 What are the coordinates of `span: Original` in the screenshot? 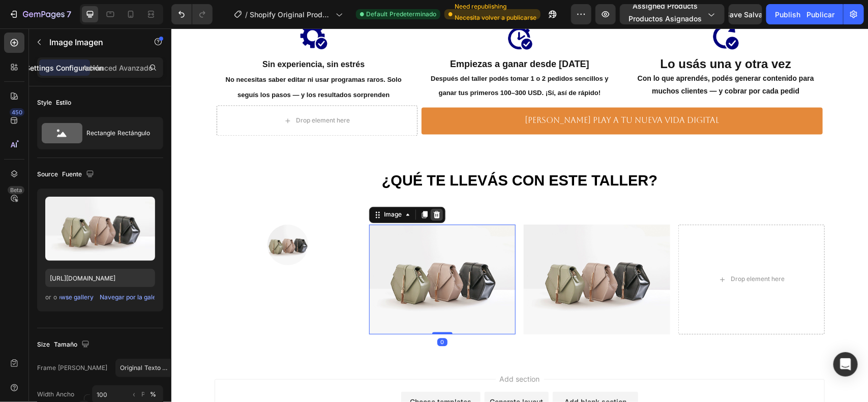 It's located at (145, 368).